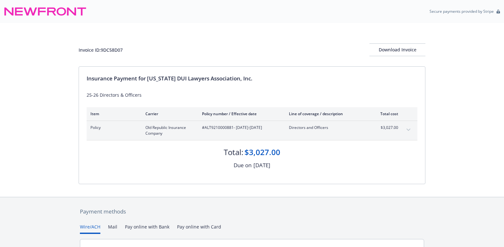 This screenshot has width=504, height=247. Describe the element at coordinates (101, 50) in the screenshot. I see `div: Invoice ID: 9DC58D07` at that location.